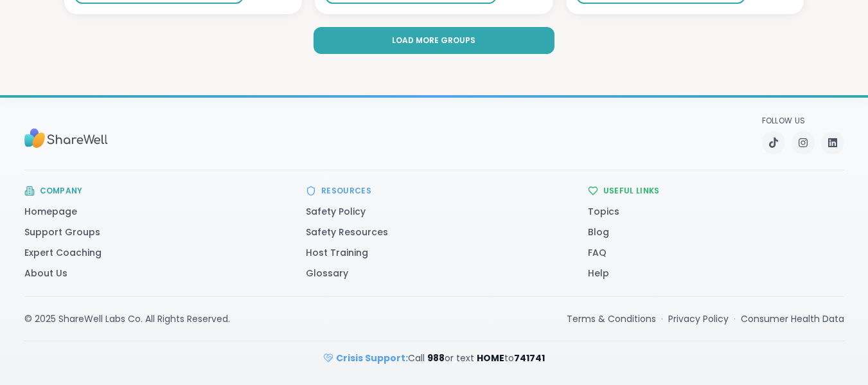 This screenshot has width=868, height=385. I want to click on button: Load more groups, so click(434, 40).